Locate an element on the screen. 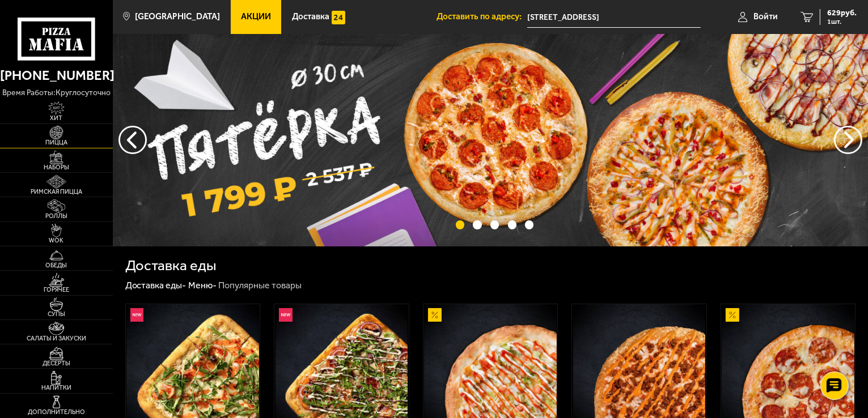  span: 1 шт. is located at coordinates (842, 21).